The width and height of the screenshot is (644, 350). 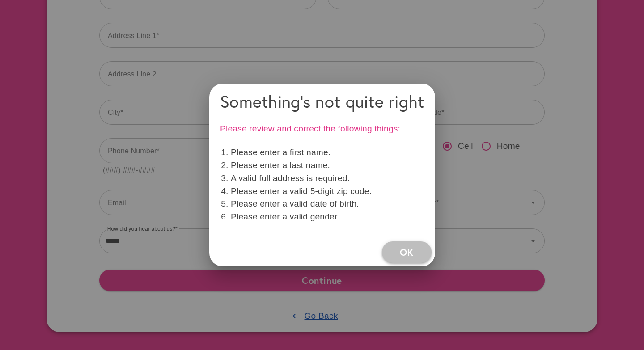 I want to click on h4: Something's not quite right, so click(x=322, y=101).